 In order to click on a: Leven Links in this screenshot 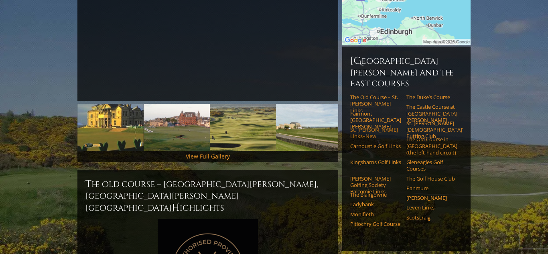, I will do `click(432, 207)`.